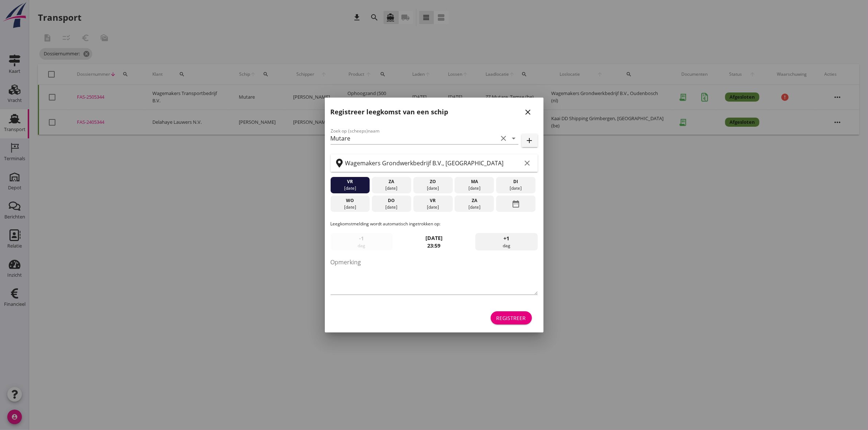 The image size is (868, 430). I want to click on div: ma, so click(474, 182).